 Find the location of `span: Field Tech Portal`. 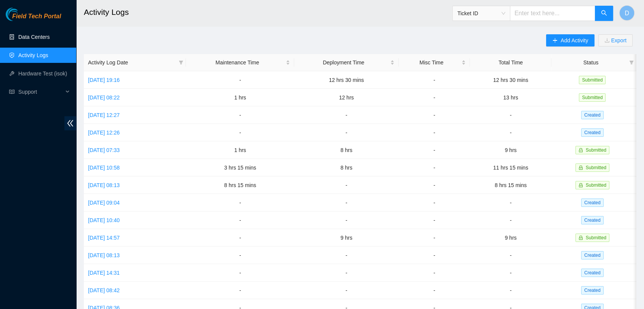

span: Field Tech Portal is located at coordinates (36, 16).